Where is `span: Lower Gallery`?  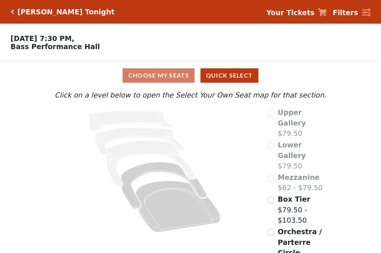
span: Lower Gallery is located at coordinates (291, 150).